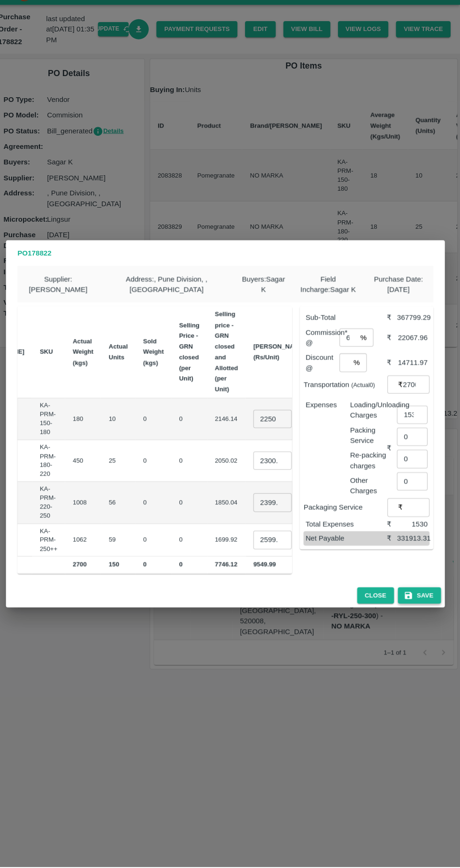 The image size is (460, 868). I want to click on b: 2700, so click(86, 572).